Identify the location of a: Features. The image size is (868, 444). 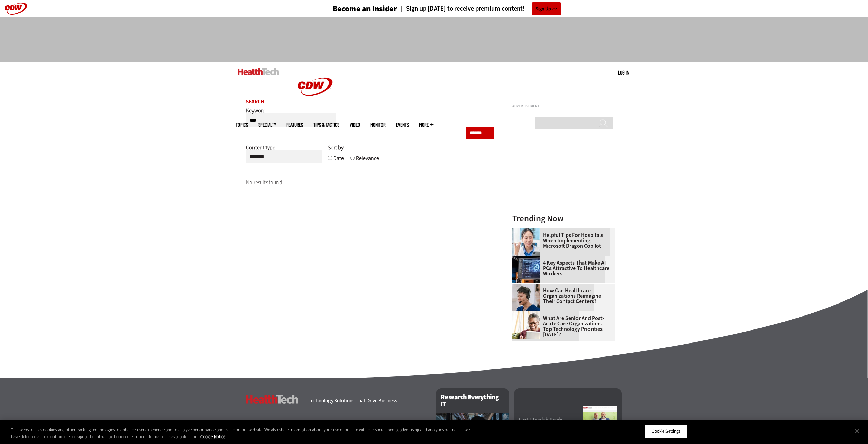
(295, 125).